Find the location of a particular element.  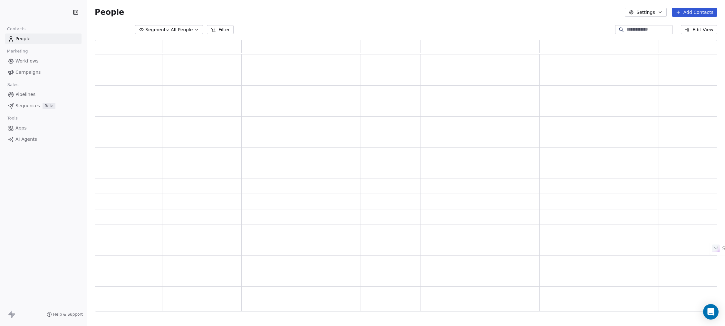

button: Filter is located at coordinates (220, 30).